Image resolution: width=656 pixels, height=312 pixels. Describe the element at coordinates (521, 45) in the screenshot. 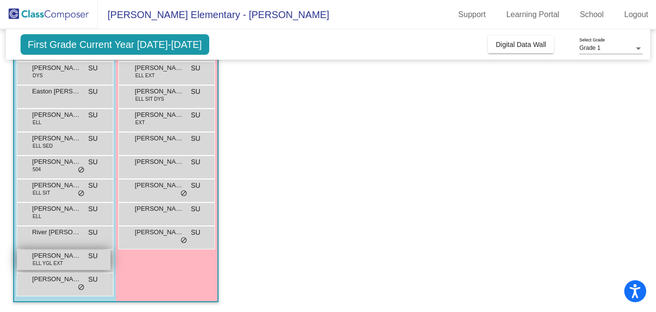

I see `span: Digital Data Wall` at that location.